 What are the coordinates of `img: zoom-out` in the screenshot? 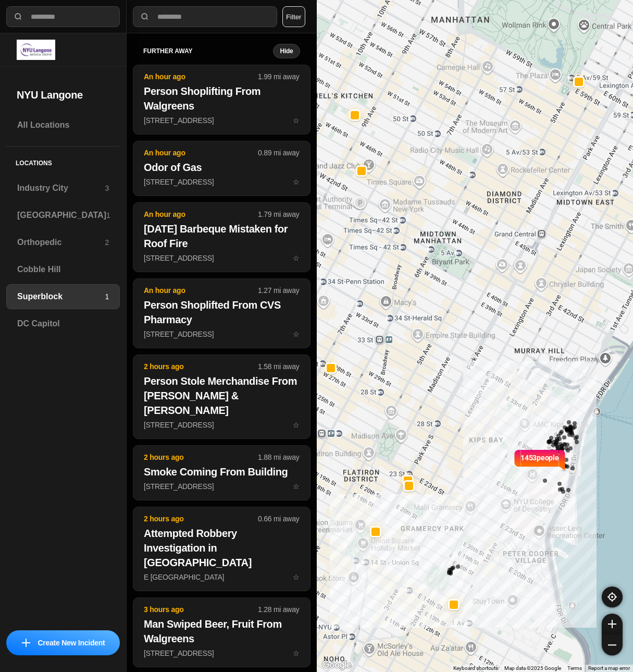 It's located at (612, 645).